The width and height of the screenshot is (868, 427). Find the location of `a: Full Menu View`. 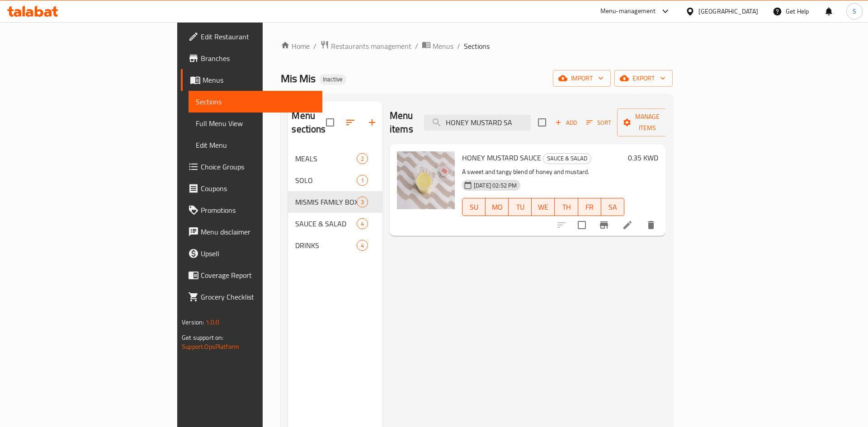

a: Full Menu View is located at coordinates (255, 123).